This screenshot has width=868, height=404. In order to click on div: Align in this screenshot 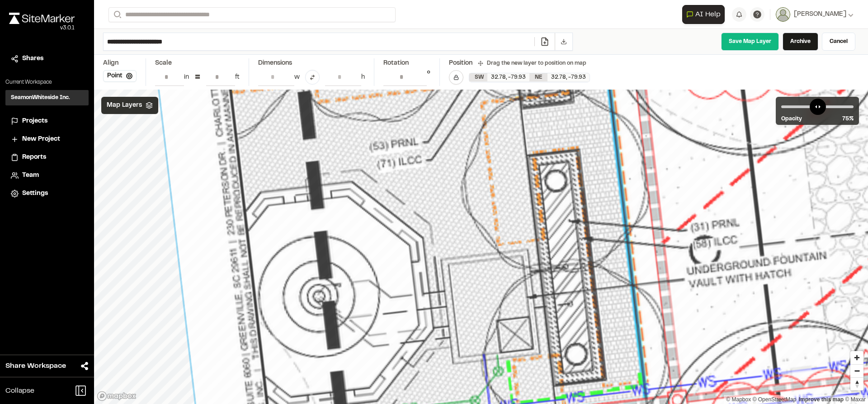, I will do `click(120, 63)`.